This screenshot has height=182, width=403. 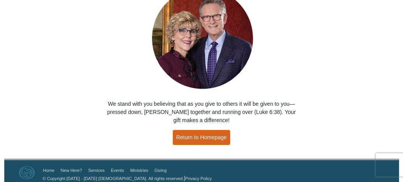 I want to click on a: Ministries, so click(x=139, y=170).